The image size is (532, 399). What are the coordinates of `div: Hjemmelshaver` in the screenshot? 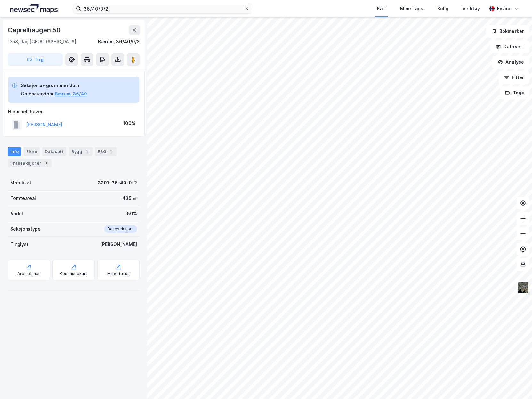 It's located at (74, 111).